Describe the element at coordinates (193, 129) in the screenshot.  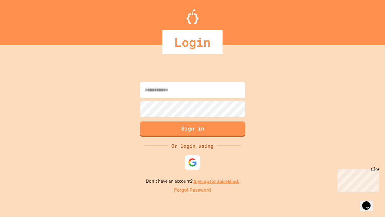
I see `button: Sign in` at that location.